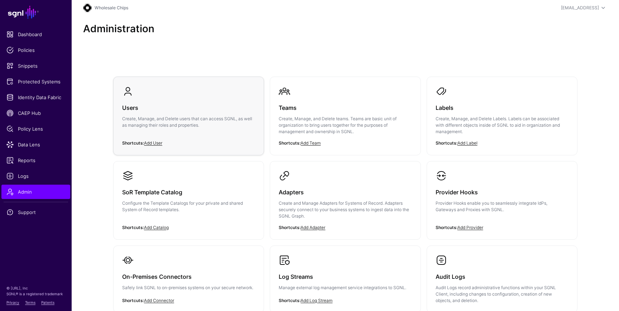  What do you see at coordinates (48, 303) in the screenshot?
I see `a: Patents` at bounding box center [48, 303].